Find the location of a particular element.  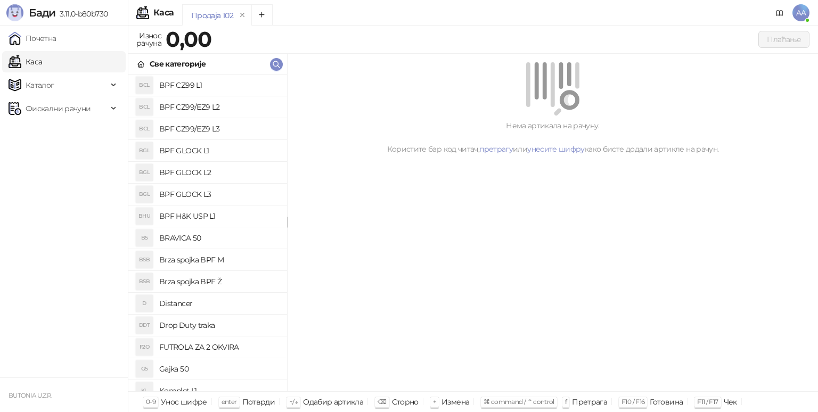

h4: Komplet L1 is located at coordinates (219, 391).